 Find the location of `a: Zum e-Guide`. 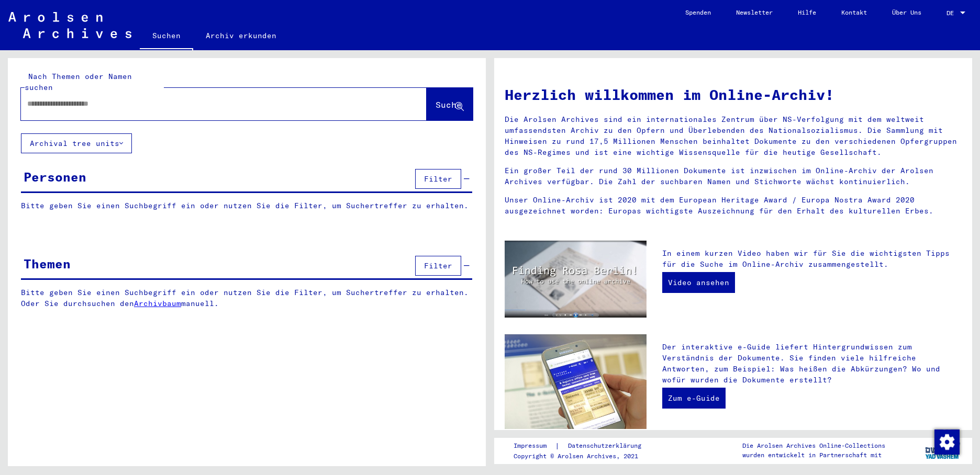

a: Zum e-Guide is located at coordinates (694, 398).